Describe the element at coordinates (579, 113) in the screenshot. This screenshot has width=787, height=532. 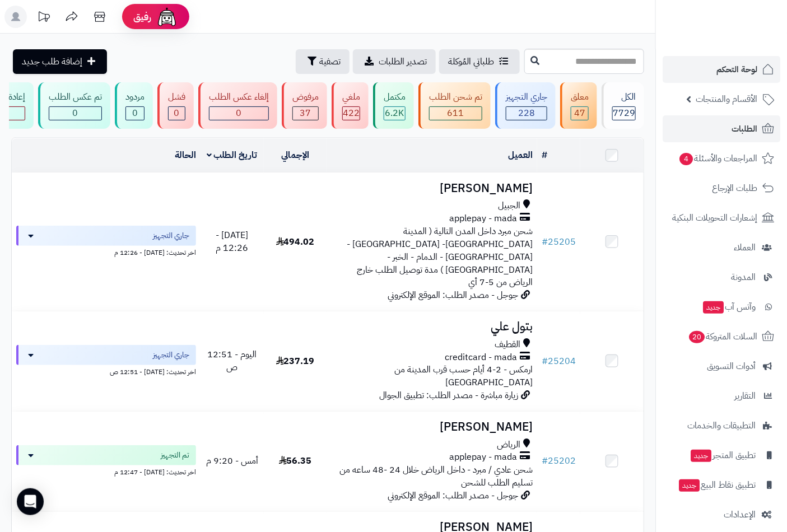
I see `span: 47` at that location.